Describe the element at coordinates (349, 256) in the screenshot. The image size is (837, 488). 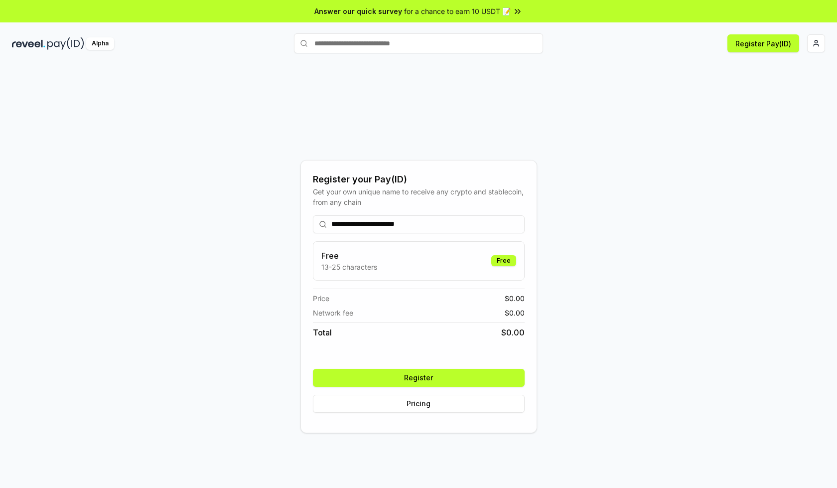
I see `h3: Free` at that location.